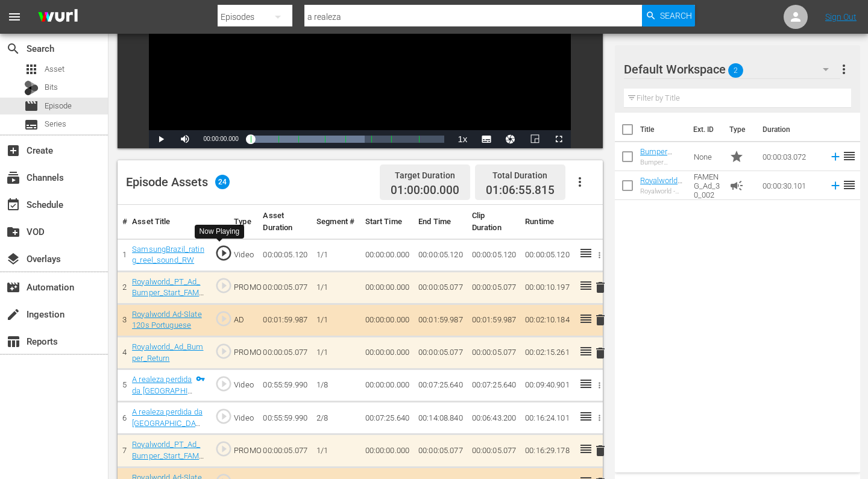 The height and width of the screenshot is (479, 868). Describe the element at coordinates (547, 386) in the screenshot. I see `td: 00:09:40.901` at that location.